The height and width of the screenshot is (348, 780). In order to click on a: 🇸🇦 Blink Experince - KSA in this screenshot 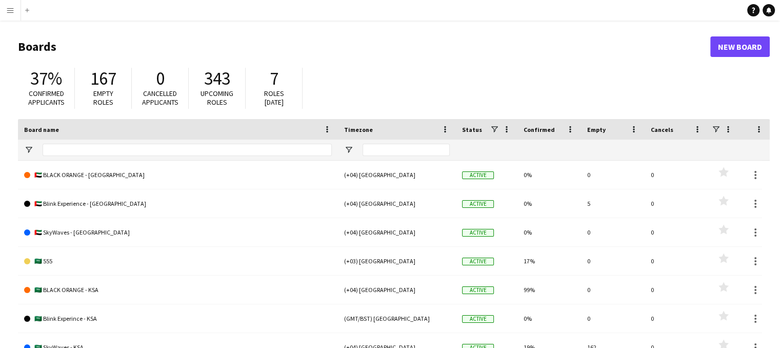, I will do `click(178, 318)`.